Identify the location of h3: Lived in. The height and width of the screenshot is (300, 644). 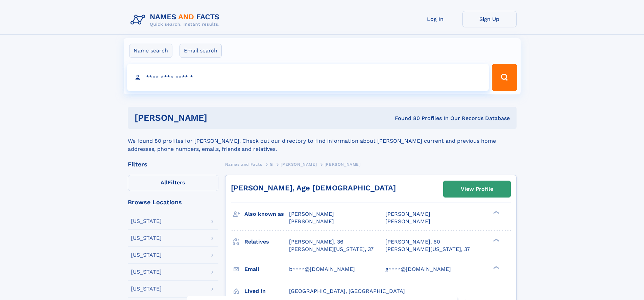
(267, 291).